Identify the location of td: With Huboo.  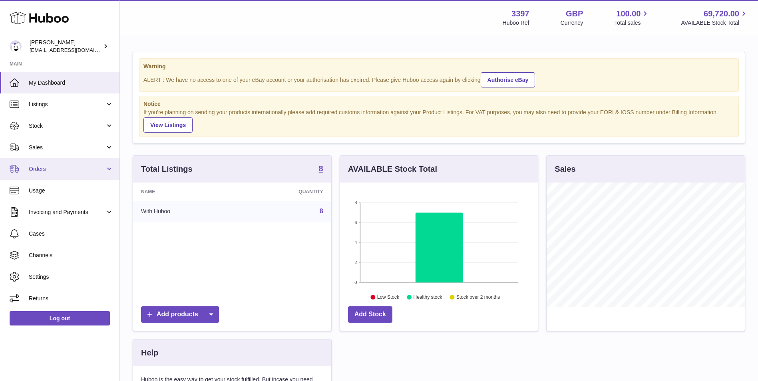
(185, 212).